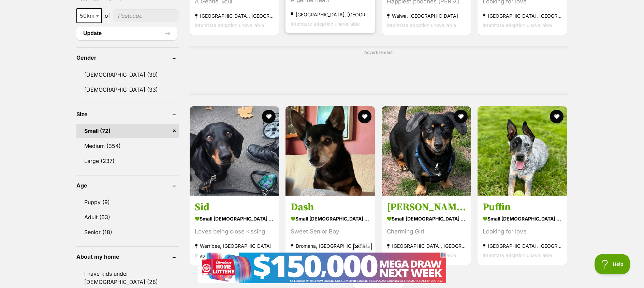  Describe the element at coordinates (107, 16) in the screenshot. I see `span: of` at that location.